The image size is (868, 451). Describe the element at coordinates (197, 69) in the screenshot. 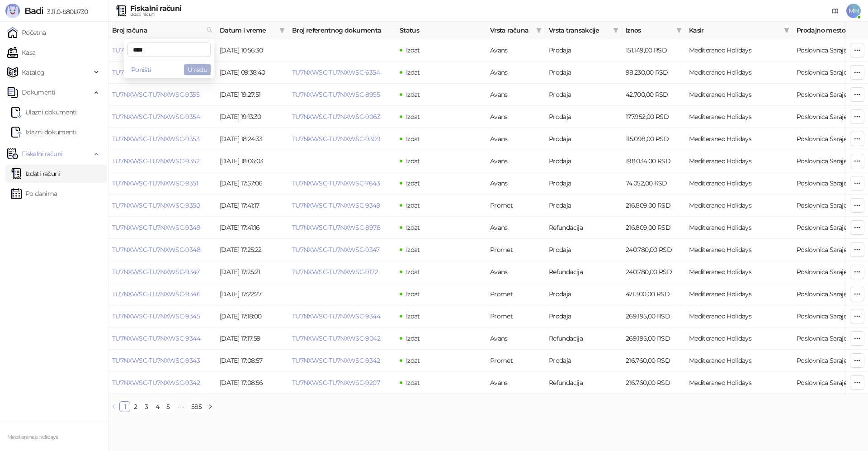

I see `button: U redu` at that location.